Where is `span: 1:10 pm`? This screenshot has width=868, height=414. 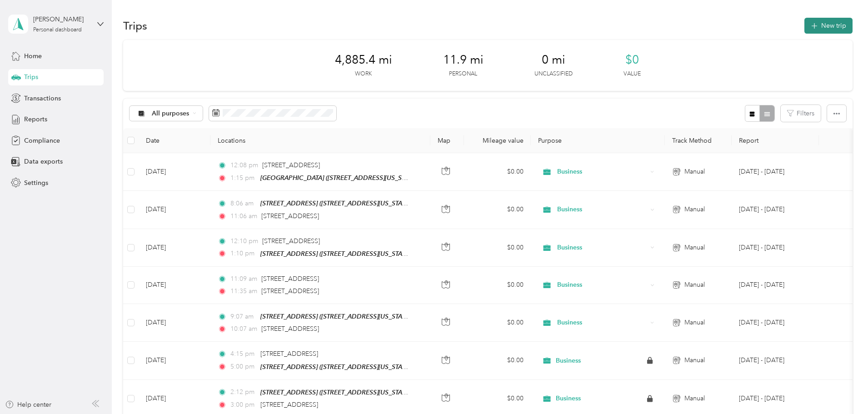 span: 1:10 pm is located at coordinates (243, 254).